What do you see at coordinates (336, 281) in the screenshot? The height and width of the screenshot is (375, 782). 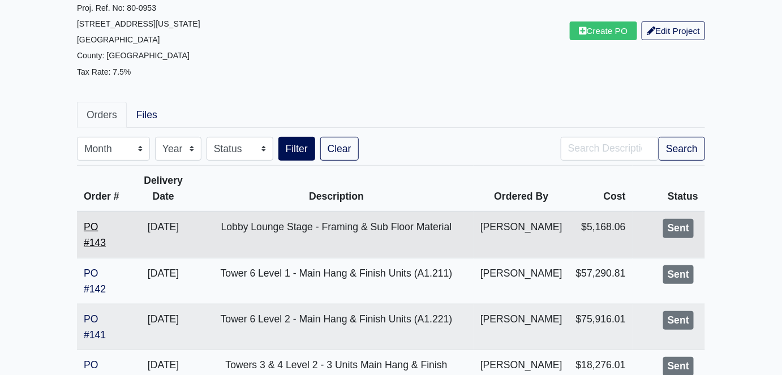 I see `td: Tower 6 Level 1 - Main Hang & Finish Units (A1.211)` at bounding box center [336, 281].